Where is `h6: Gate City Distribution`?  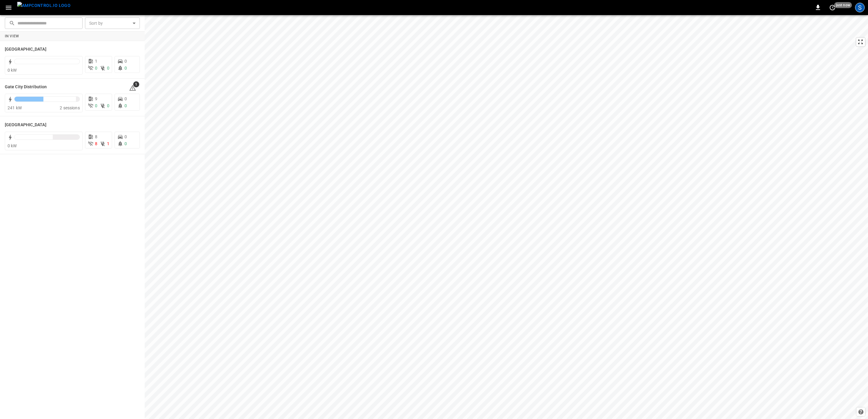
h6: Gate City Distribution is located at coordinates (26, 87).